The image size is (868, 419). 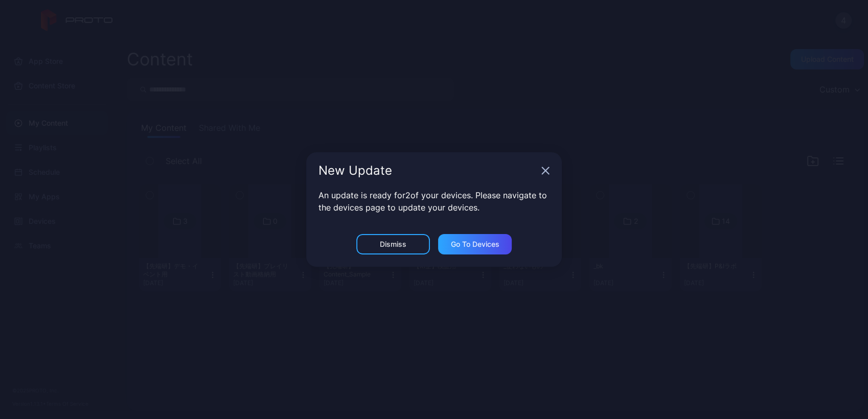 I want to click on div: Go to devices, so click(x=475, y=244).